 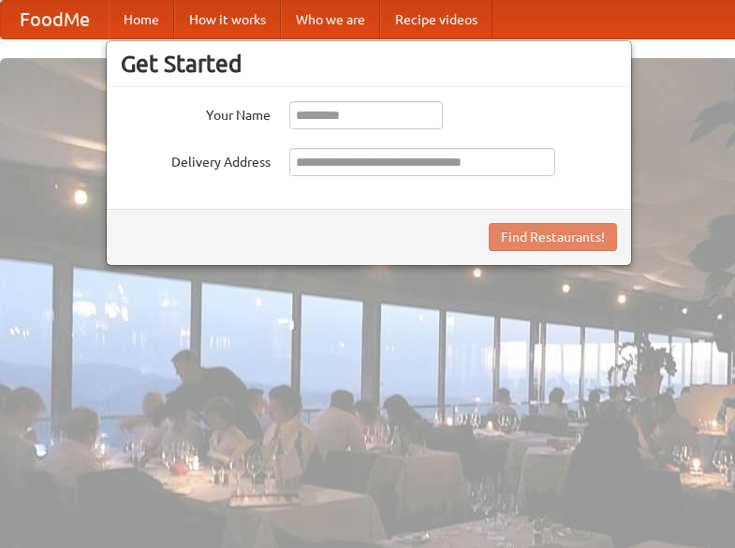 I want to click on a: Who we are, so click(x=331, y=20).